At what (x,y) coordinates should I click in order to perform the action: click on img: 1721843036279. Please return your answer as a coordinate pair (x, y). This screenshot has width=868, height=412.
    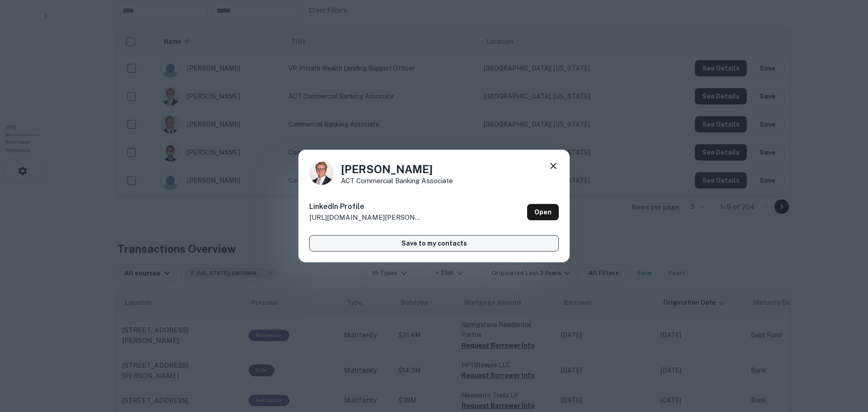
    Looking at the image, I should click on (322, 172).